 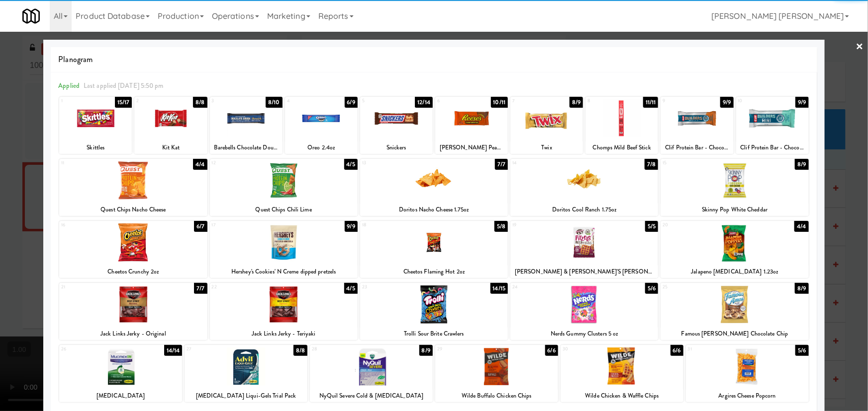 I want to click on div: Cheetos Crunchy 2oz, so click(x=133, y=272).